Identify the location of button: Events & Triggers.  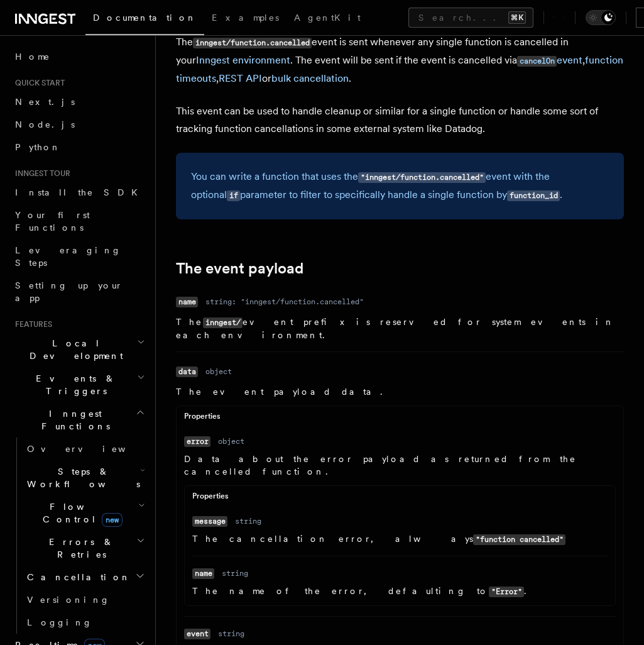
(79, 385).